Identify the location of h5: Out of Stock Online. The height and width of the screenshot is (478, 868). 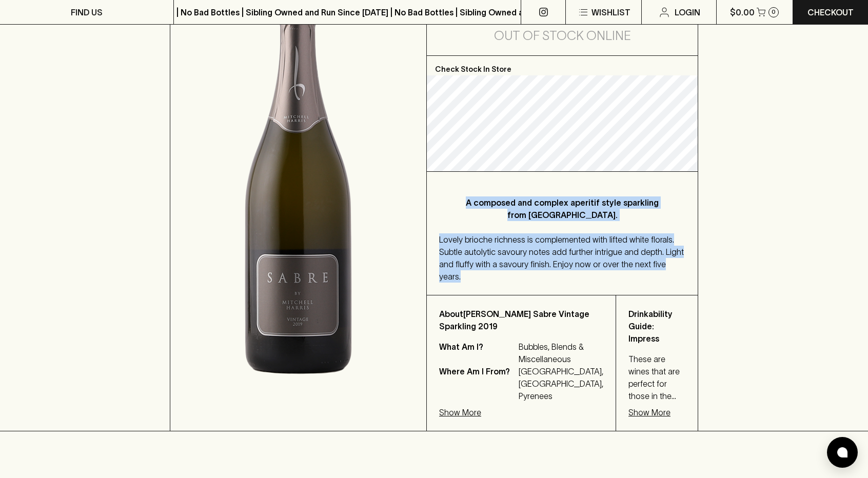
(563, 36).